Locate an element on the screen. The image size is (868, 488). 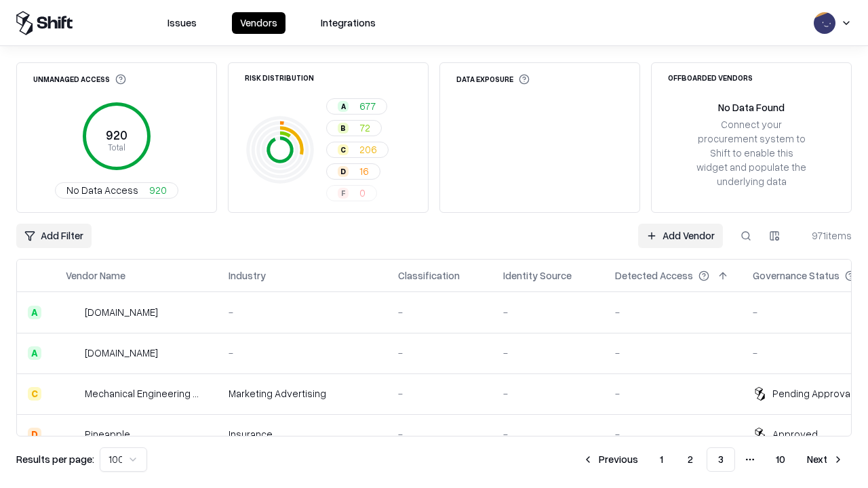
button: Integrations is located at coordinates (347, 23).